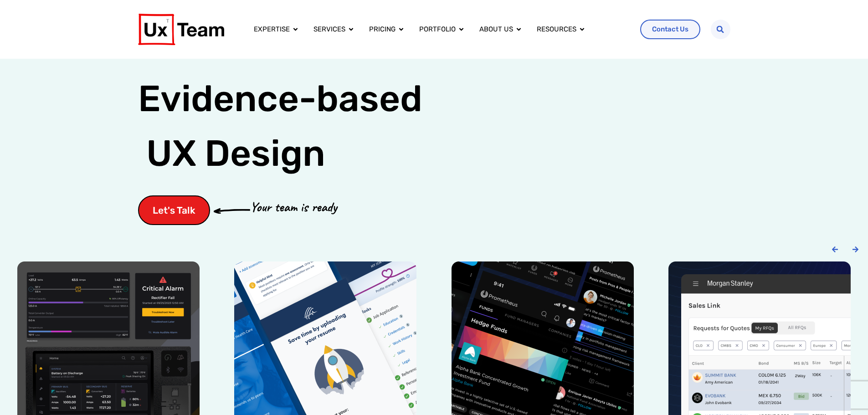 The height and width of the screenshot is (415, 868). What do you see at coordinates (438, 29) in the screenshot?
I see `span: Portfolio` at bounding box center [438, 29].